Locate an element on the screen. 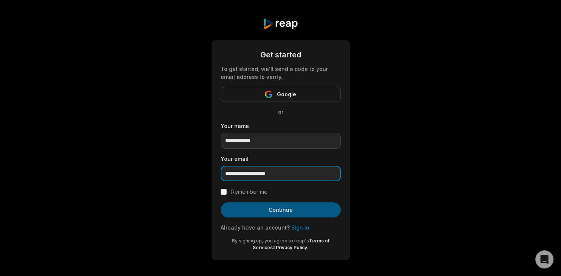  label: Your name is located at coordinates (281, 126).